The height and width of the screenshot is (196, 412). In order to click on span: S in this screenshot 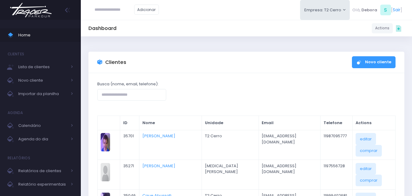, I will do `click(386, 10)`.